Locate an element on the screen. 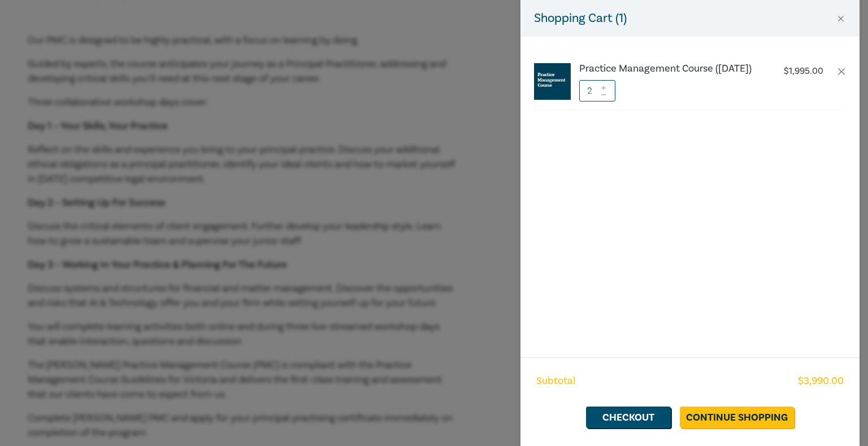  a: Continue Shopping is located at coordinates (737, 417).